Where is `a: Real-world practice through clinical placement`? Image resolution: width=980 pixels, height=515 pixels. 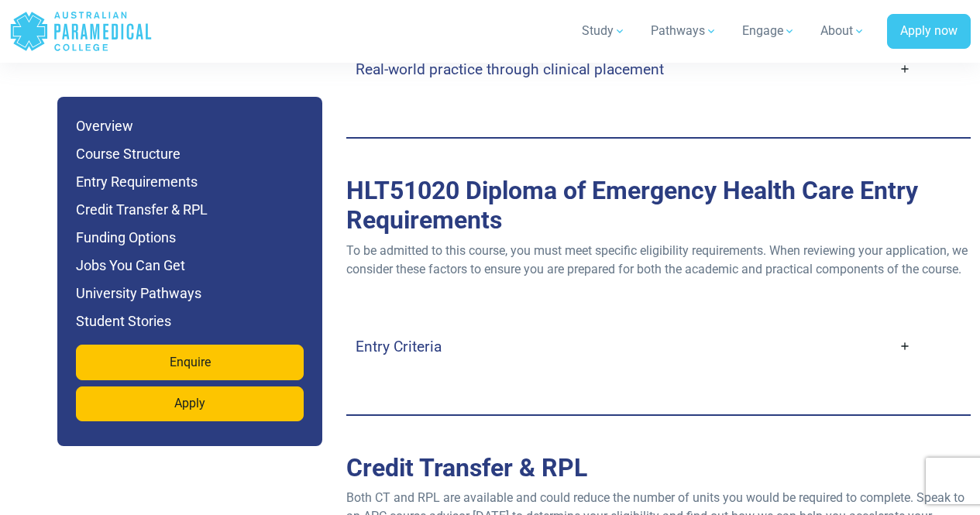 a: Real-world practice through clinical placement is located at coordinates (632, 69).